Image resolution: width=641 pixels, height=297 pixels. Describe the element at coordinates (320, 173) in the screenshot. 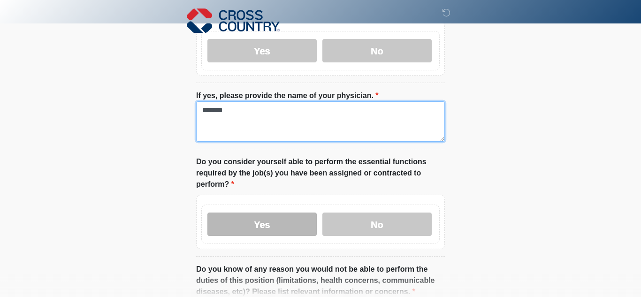

I see `label: Do you consider yourself able to perform the essential functions required by the job(s) you have ...` at that location.